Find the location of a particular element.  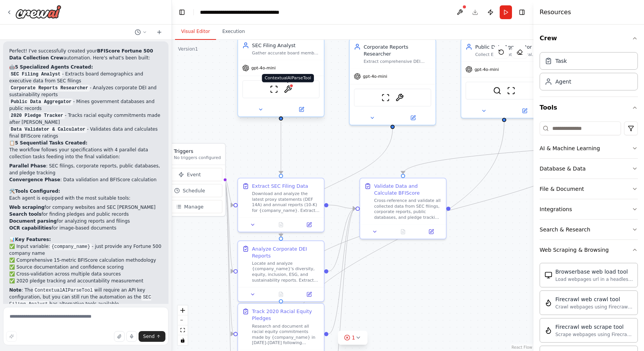

div: Crew is located at coordinates (589, 72).